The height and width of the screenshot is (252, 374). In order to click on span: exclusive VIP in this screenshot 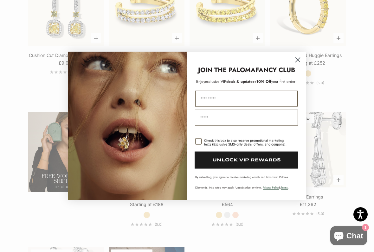, I will do `click(216, 82)`.